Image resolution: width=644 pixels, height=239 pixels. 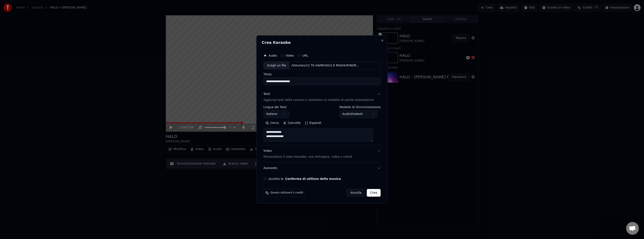 I want to click on button: Crea, so click(x=374, y=193).